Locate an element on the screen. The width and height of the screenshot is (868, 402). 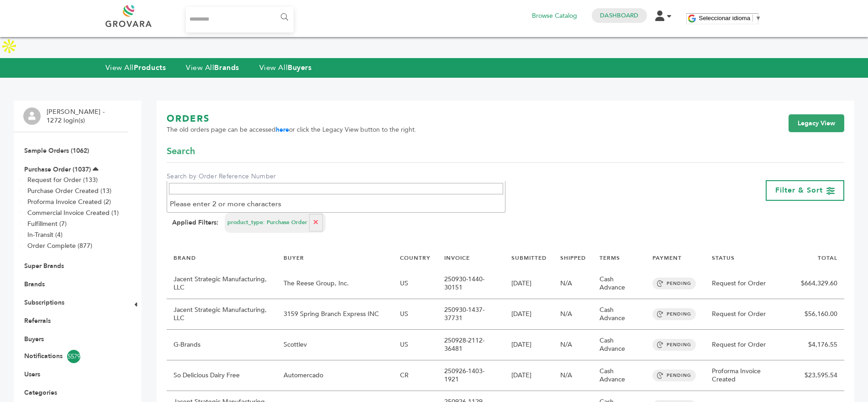
a: COUNTRY is located at coordinates (415, 258).